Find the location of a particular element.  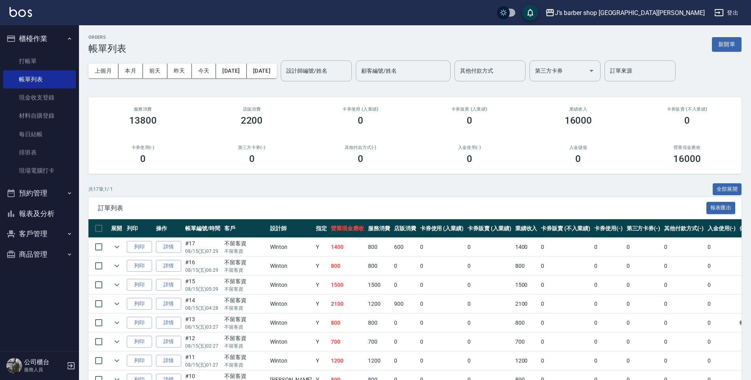

img: Logo is located at coordinates (21, 12).